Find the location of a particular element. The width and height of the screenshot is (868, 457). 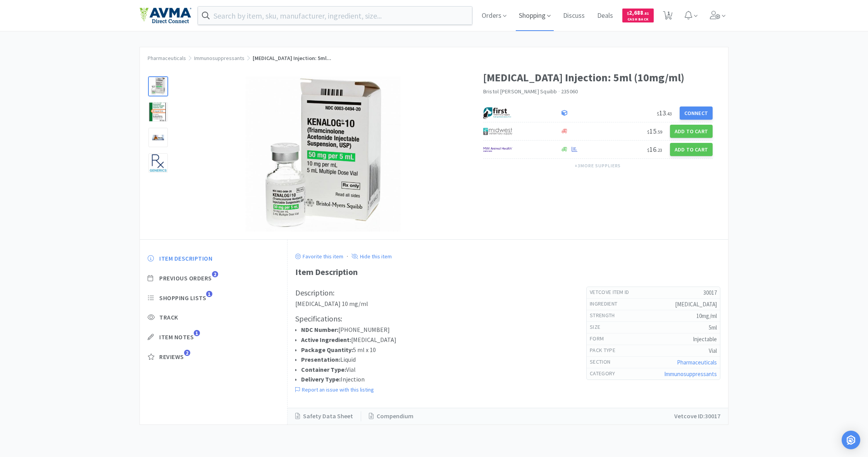

h5: 5ml is located at coordinates (662, 327).